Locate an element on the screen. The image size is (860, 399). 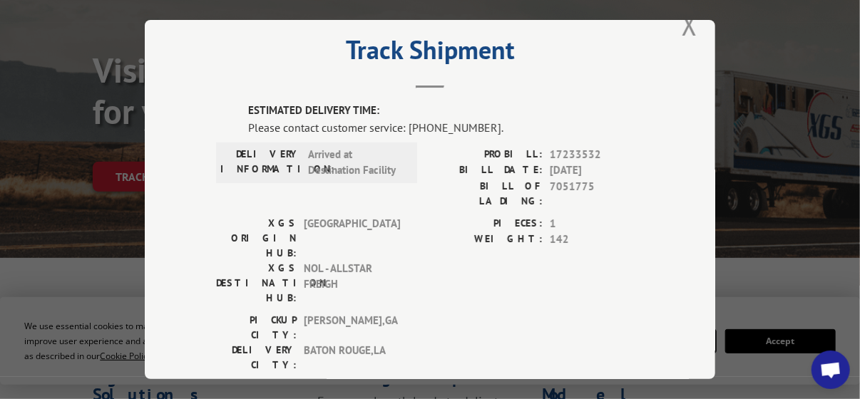
label: DELIVERY INFORMATION: is located at coordinates (260, 163).